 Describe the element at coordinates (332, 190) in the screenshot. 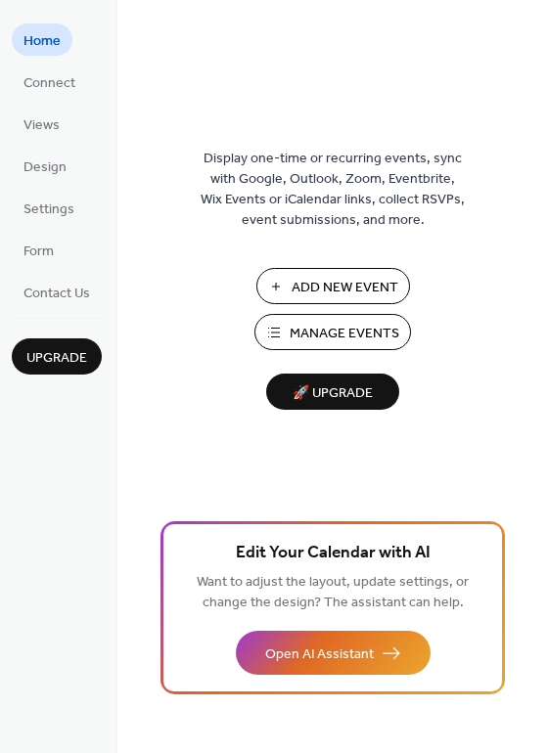

I see `span: Display one-time or recurring events, sync with Google, Outlook, Zoom, Eventbrite, Wix Events or ...` at that location.